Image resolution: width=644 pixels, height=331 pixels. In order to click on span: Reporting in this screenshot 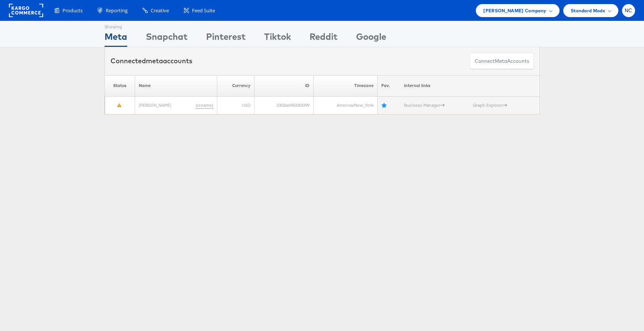, I will do `click(116, 10)`.